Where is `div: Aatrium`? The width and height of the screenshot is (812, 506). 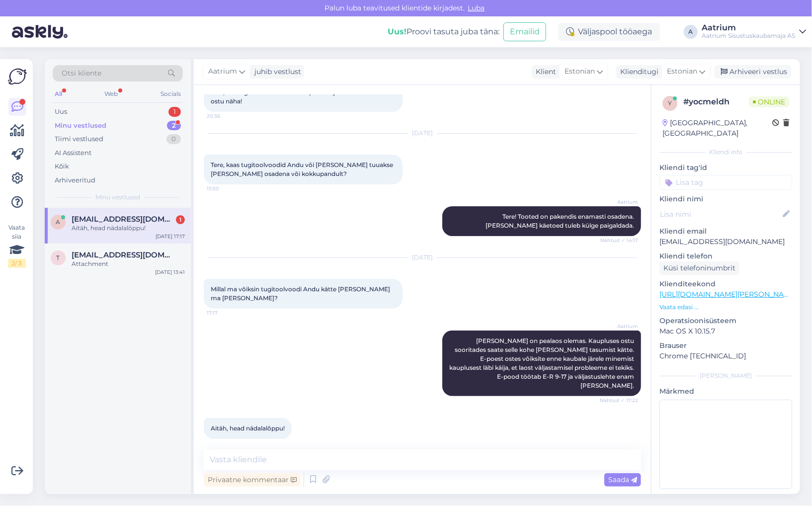 div: Aatrium is located at coordinates (749, 28).